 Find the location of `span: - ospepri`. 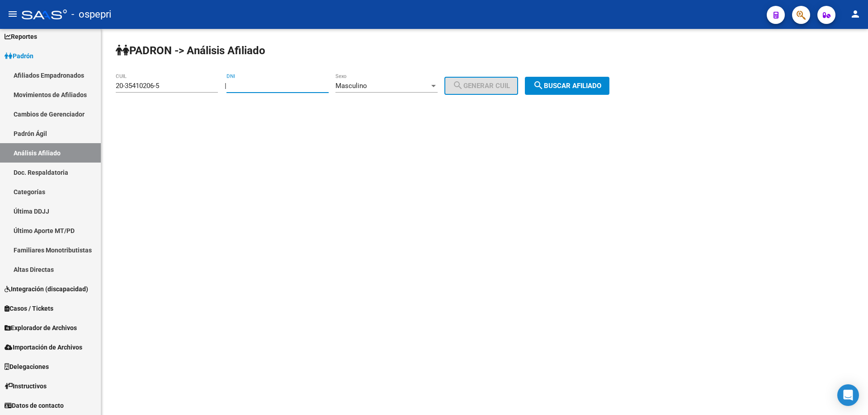

span: - ospepri is located at coordinates (91, 14).